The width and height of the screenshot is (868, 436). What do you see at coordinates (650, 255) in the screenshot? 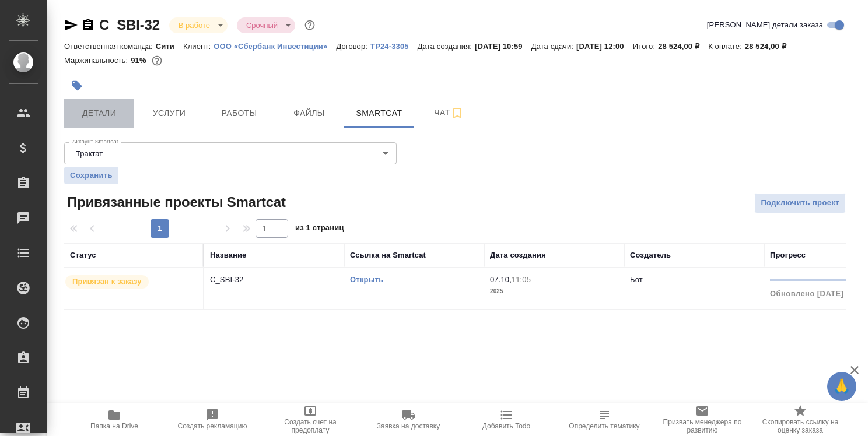
I see `div: Создатель` at bounding box center [650, 255].